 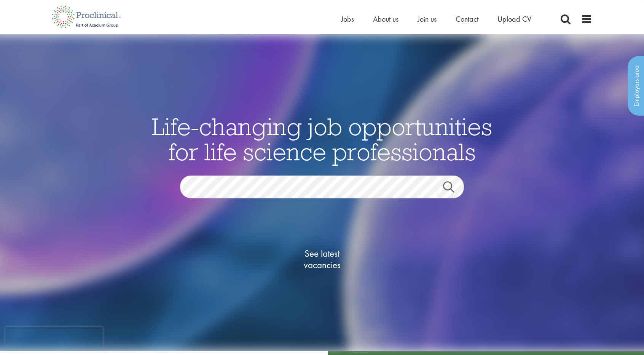 What do you see at coordinates (347, 19) in the screenshot?
I see `a: Jobs` at bounding box center [347, 19].